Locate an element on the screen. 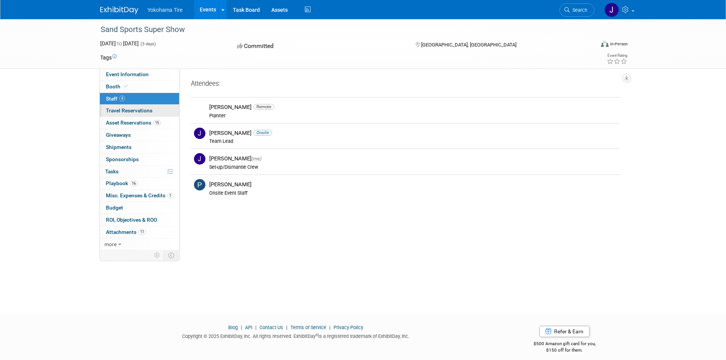 This screenshot has width=726, height=360. a: Playbook16 is located at coordinates (139, 183).